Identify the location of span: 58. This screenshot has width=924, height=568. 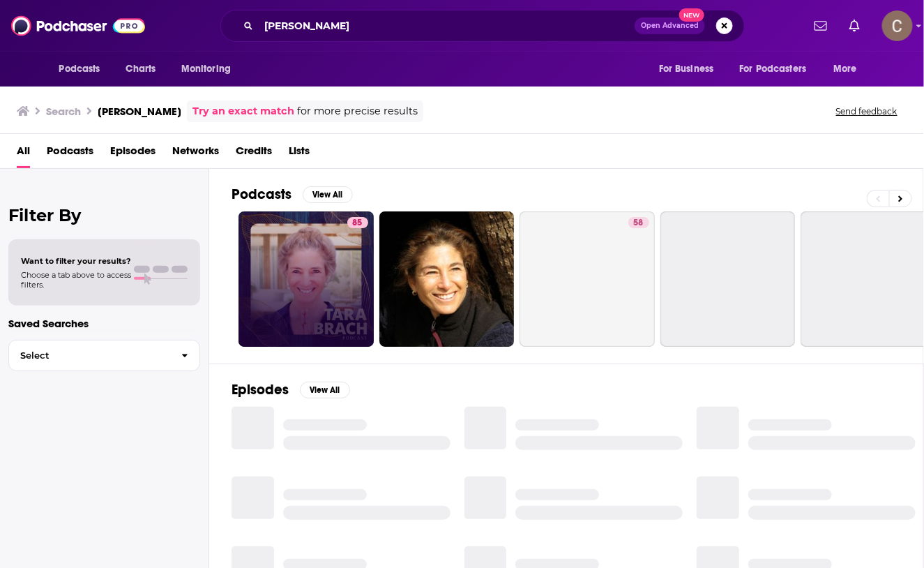
(639, 223).